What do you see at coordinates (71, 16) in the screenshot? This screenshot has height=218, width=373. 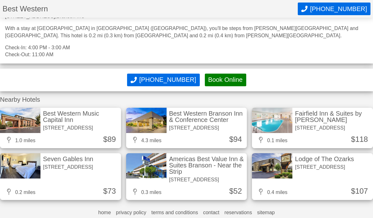 I see `a: Branson MO` at bounding box center [71, 16].